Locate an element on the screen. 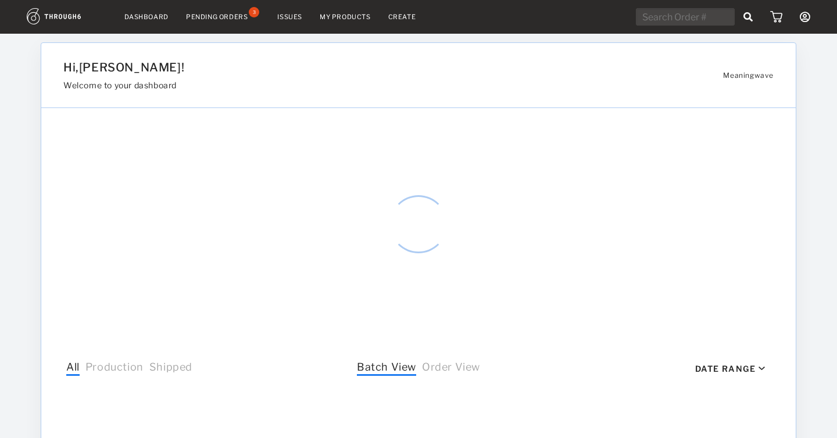  img: logo.1c10ca64.svg is located at coordinates (67, 16).